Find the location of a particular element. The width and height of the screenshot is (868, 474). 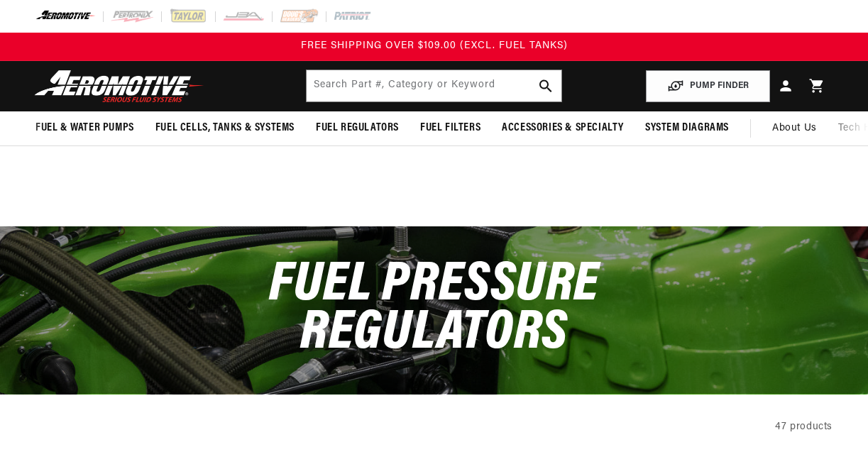

span: Fuel & Water Pumps is located at coordinates (84, 127).